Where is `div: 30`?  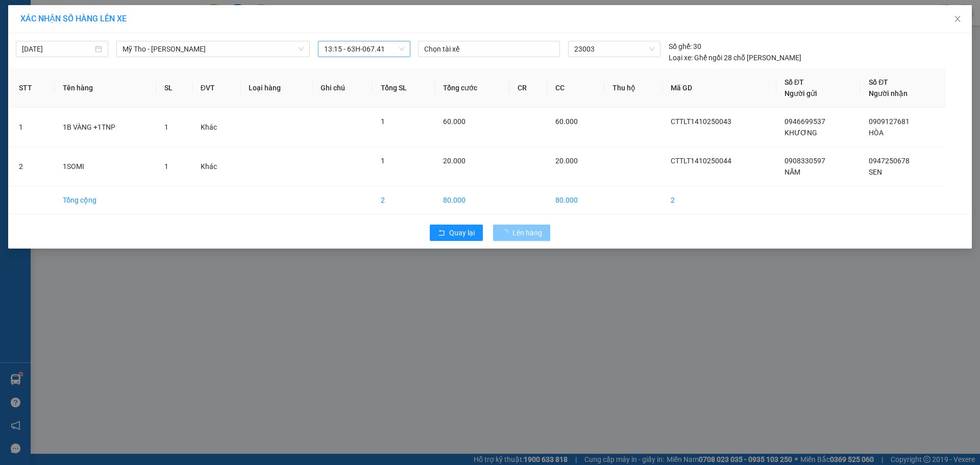
div: 30 is located at coordinates (685, 46).